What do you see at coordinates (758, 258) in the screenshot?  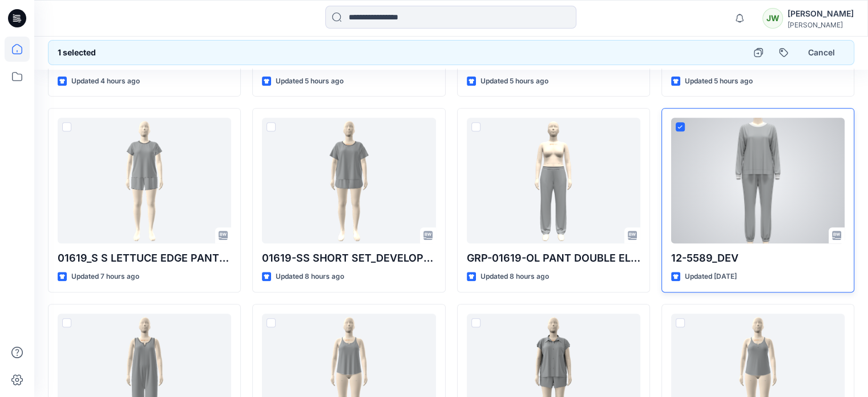 I see `p: 12-5589_DEV` at bounding box center [758, 258].